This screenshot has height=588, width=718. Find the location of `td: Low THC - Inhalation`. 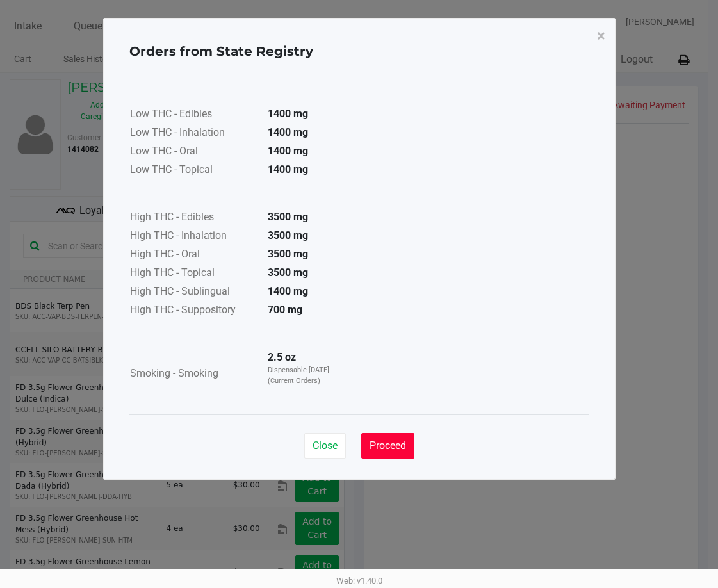

td: Low THC - Inhalation is located at coordinates (194, 133).